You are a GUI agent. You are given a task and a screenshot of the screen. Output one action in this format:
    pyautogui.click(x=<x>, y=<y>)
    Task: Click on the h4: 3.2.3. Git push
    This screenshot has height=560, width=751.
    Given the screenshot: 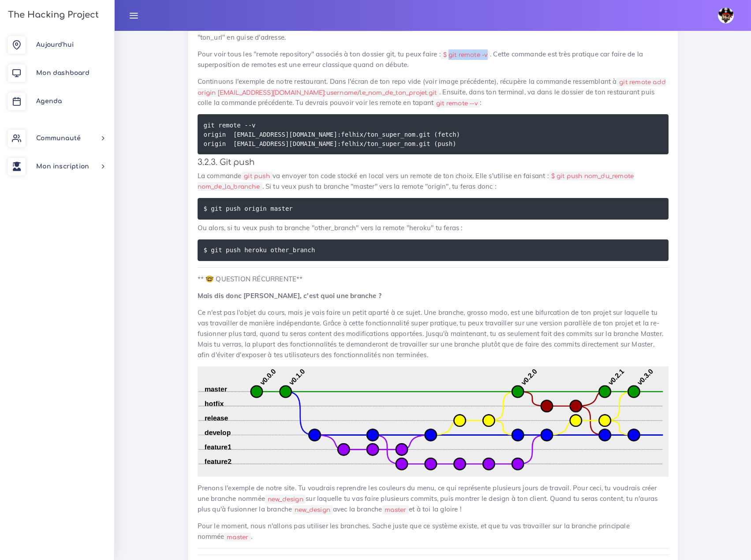 What is the action you would take?
    pyautogui.click(x=433, y=162)
    